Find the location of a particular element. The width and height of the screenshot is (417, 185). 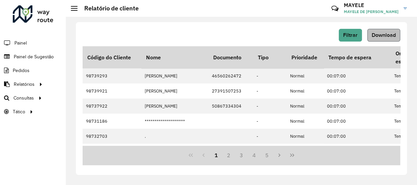

span: Tático is located at coordinates (19, 112).